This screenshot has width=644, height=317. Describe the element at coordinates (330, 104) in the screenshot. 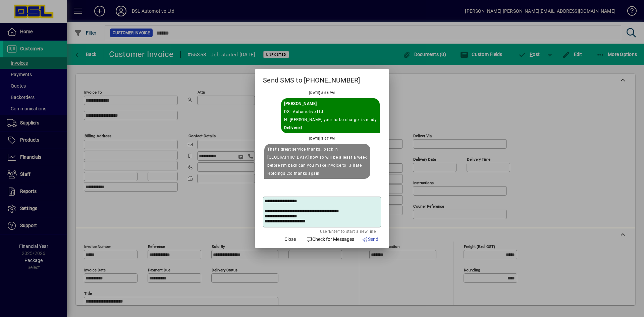

I see `div: Sent By` at that location.